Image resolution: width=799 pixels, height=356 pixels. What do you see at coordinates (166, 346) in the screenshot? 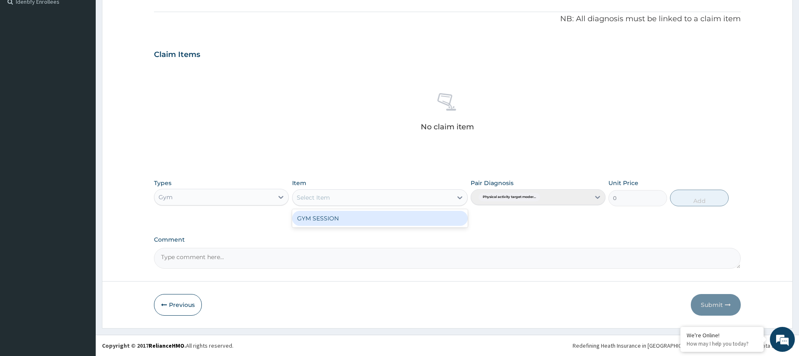
I see `a: RelianceHMO` at bounding box center [166, 346].